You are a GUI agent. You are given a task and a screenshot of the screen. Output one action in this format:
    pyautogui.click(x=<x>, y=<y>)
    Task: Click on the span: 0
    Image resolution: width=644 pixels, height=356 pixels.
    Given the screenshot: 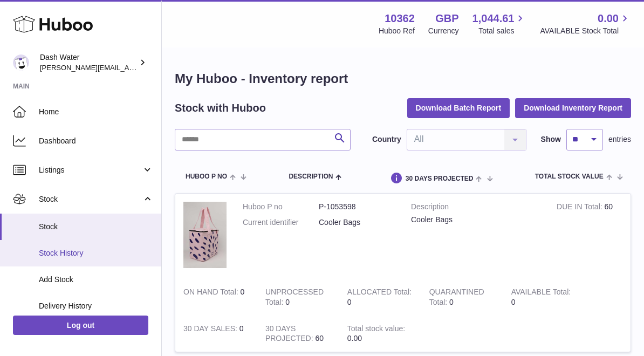 What is the action you would take?
    pyautogui.click(x=452, y=302)
    